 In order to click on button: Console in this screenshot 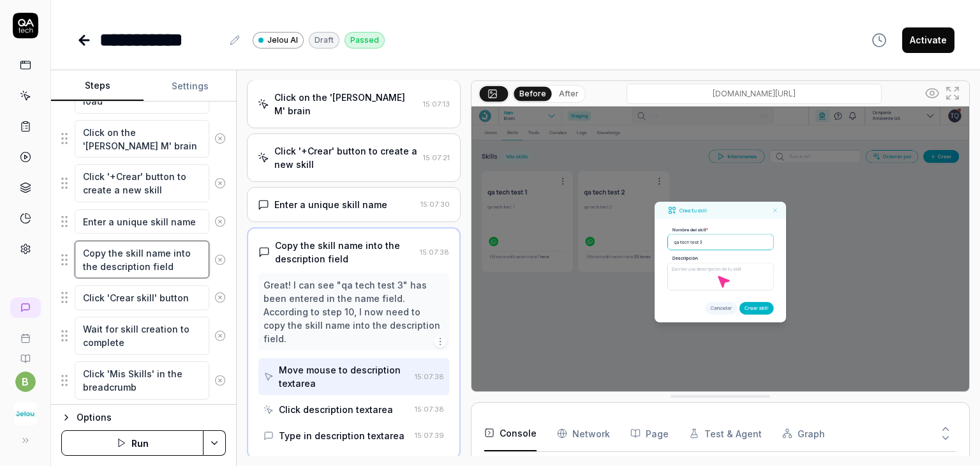, I will do `click(510, 433)`.